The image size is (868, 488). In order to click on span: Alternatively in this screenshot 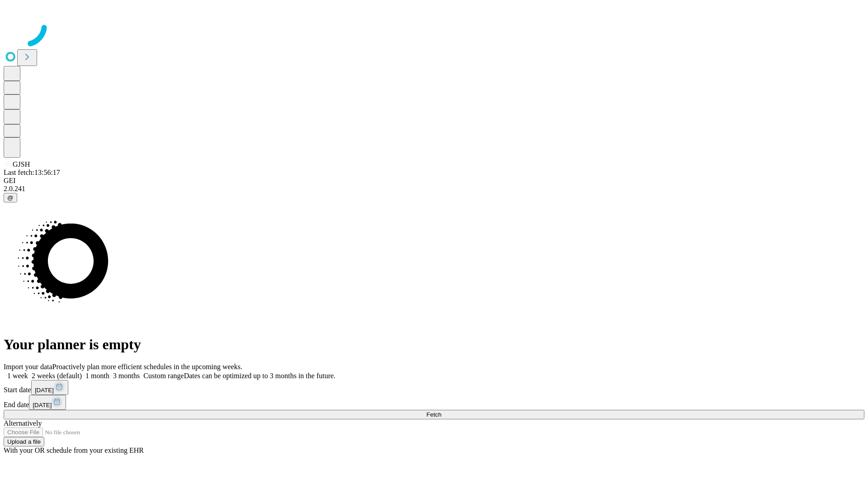, I will do `click(23, 422)`.